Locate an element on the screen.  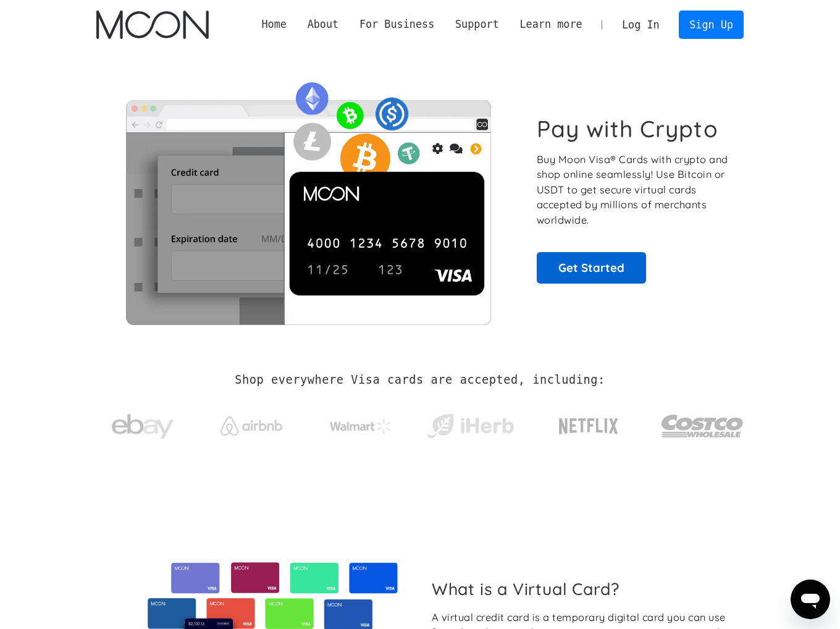
a: Get Started is located at coordinates (591, 268).